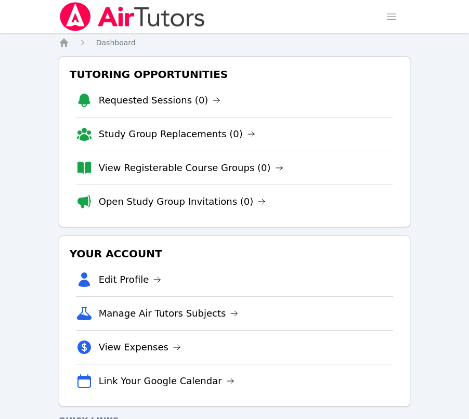 The image size is (469, 419). I want to click on span: Dashboard, so click(116, 43).